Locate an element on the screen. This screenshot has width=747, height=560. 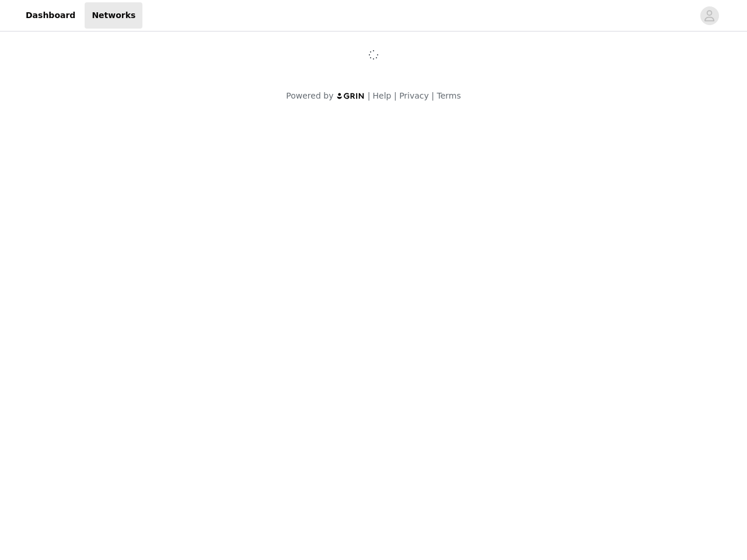
a: Help is located at coordinates (382, 96).